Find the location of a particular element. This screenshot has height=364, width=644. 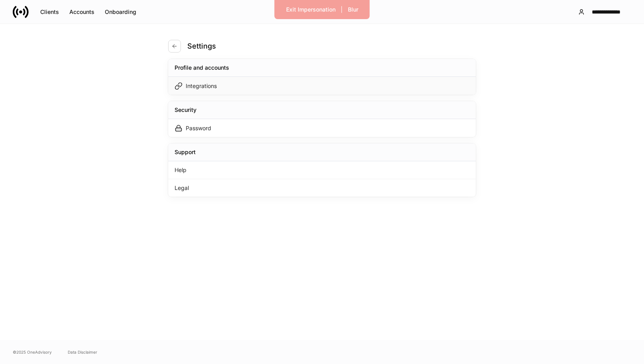

div: Accounts is located at coordinates (82, 12).